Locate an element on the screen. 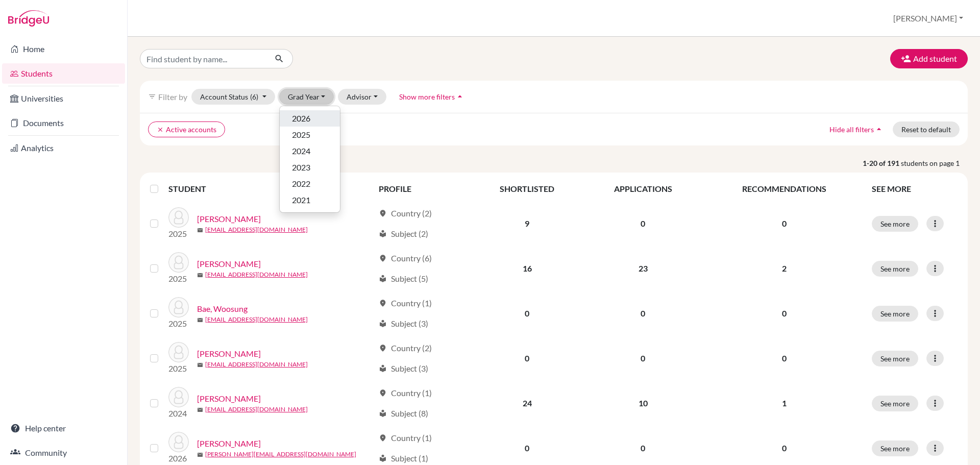  th: PROFILE is located at coordinates (422, 189).